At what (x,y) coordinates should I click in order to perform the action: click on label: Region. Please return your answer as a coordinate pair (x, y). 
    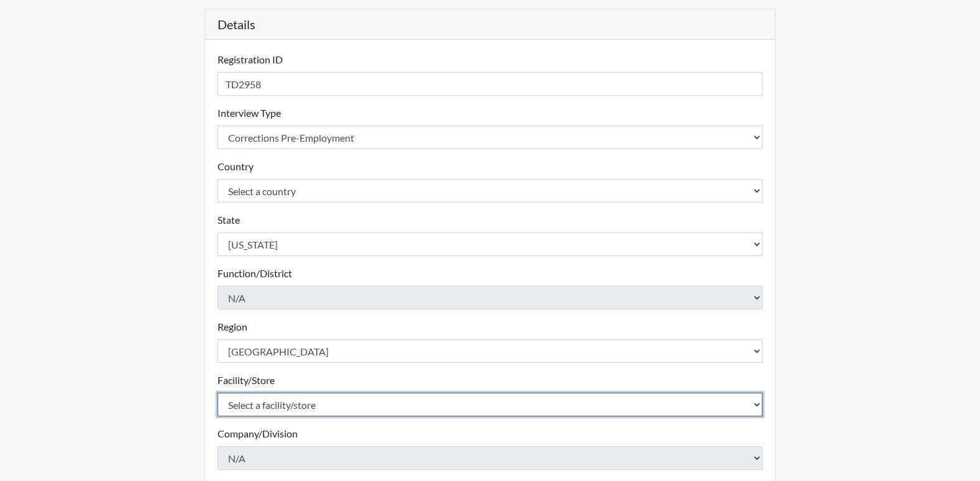
    Looking at the image, I should click on (232, 327).